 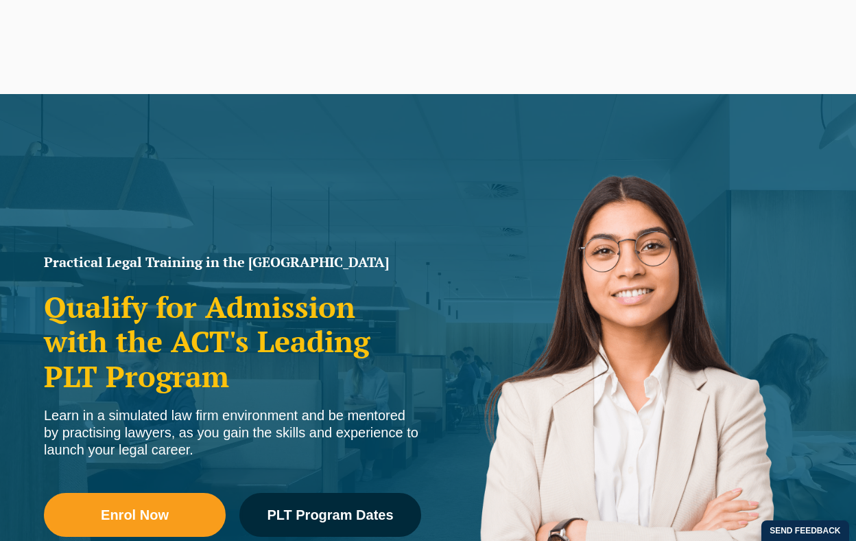 I want to click on div: Learn in a simulated law firm environment and be mentored by practising lawyers, as you gain the ..., so click(x=233, y=432).